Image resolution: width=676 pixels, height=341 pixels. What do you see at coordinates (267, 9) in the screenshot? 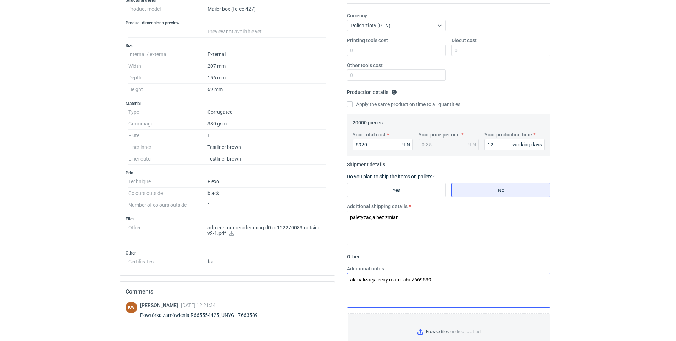
I see `dd: Mailer box (fefco 427)` at bounding box center [267, 9].